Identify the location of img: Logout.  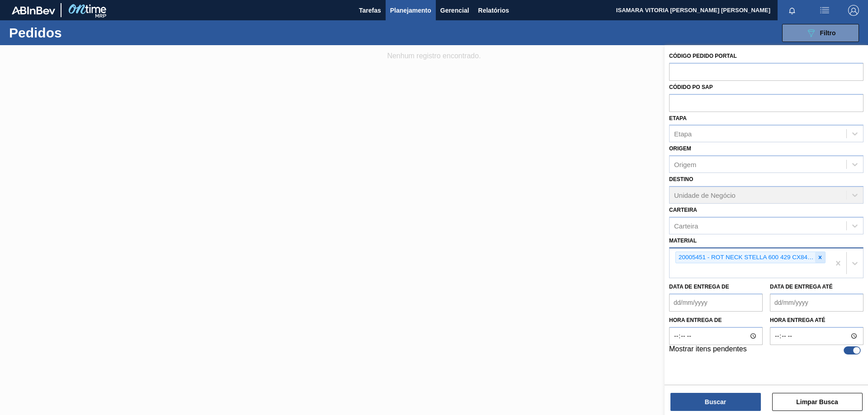
(853, 10).